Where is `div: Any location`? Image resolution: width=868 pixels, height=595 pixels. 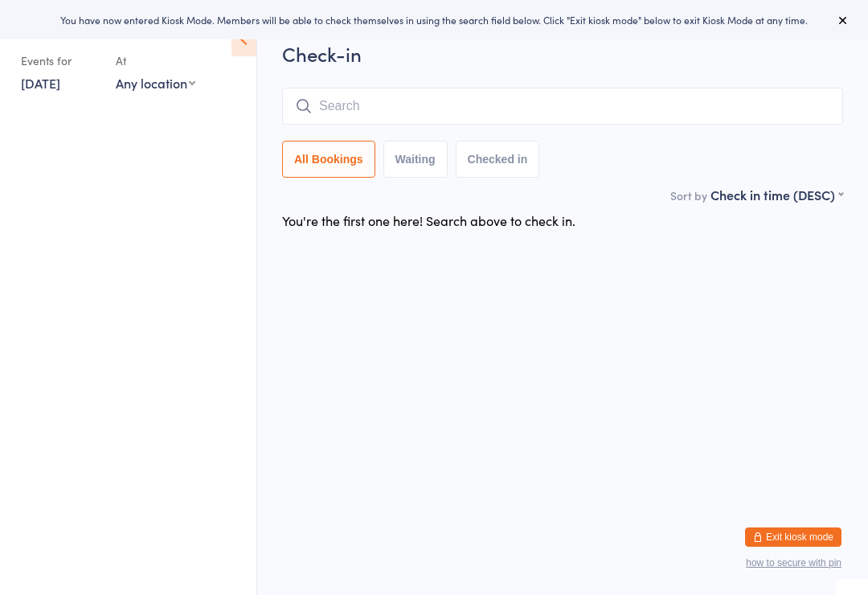
div: Any location is located at coordinates (155, 83).